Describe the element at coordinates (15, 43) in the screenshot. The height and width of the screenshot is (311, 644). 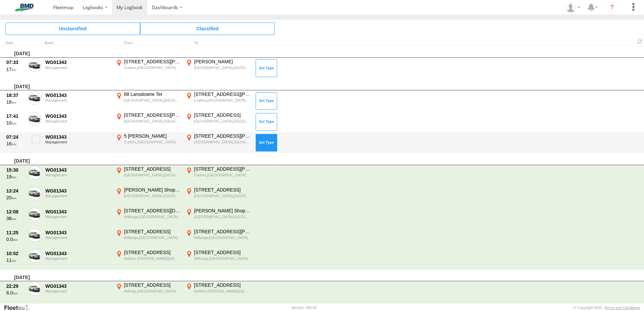
I see `div: Click to Sort` at that location.